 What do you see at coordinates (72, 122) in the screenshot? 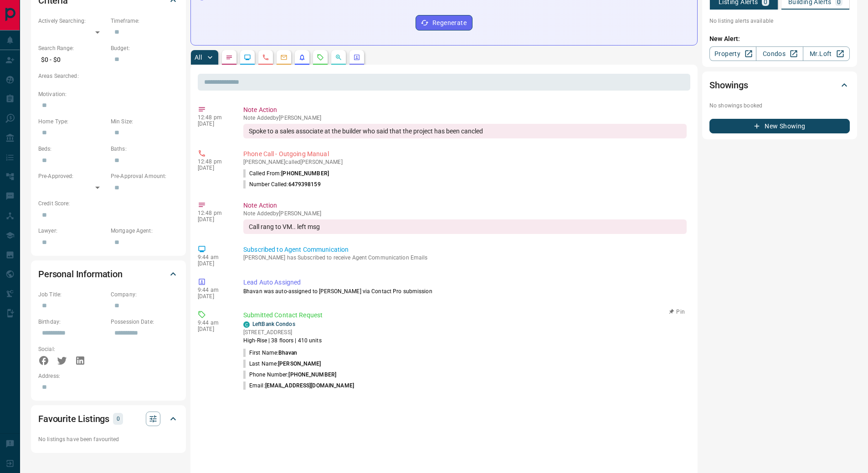
I see `p: Home Type:` at bounding box center [72, 122].